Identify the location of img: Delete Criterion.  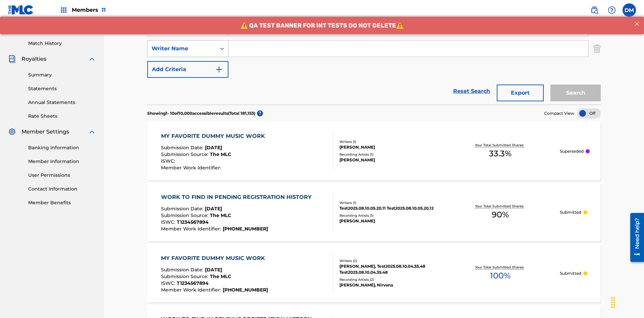
(597, 49).